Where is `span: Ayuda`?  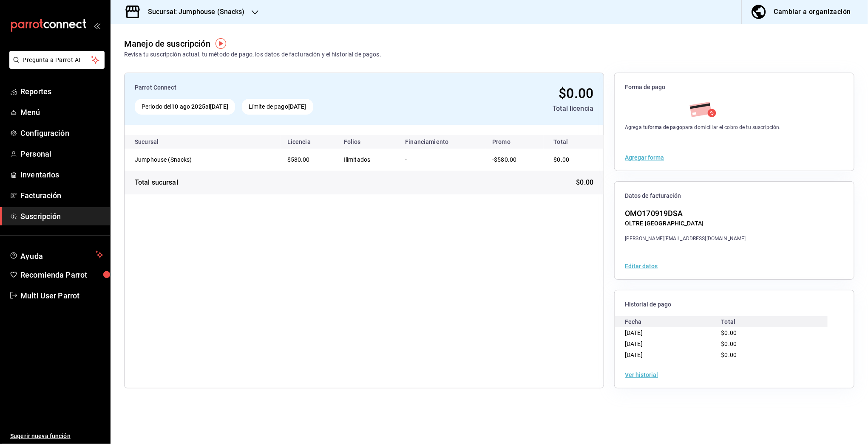 span: Ayuda is located at coordinates (56, 255).